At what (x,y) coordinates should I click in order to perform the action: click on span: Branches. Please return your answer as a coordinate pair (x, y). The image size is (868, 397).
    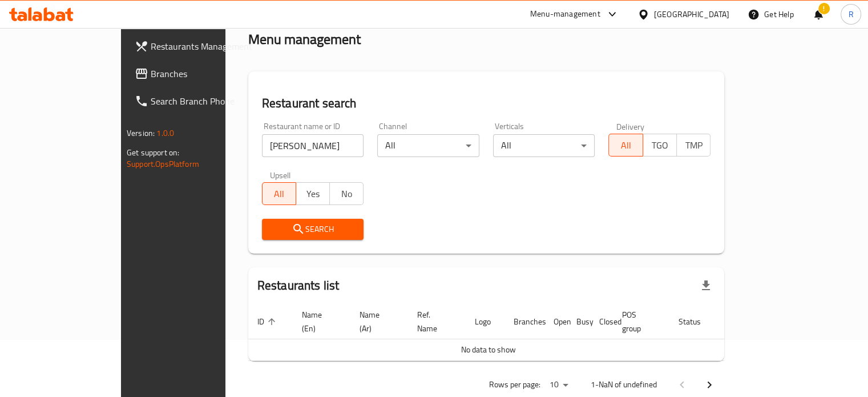
    Looking at the image, I should click on (204, 73).